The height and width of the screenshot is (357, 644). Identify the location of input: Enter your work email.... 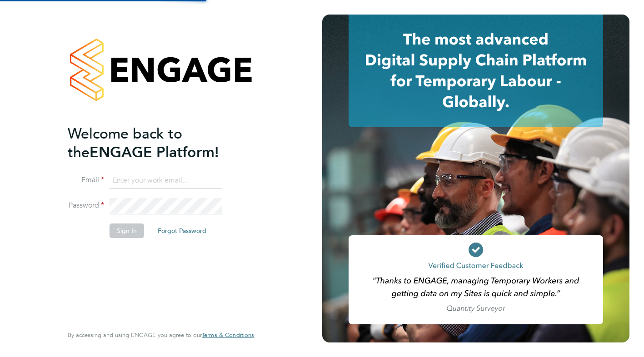
(166, 180).